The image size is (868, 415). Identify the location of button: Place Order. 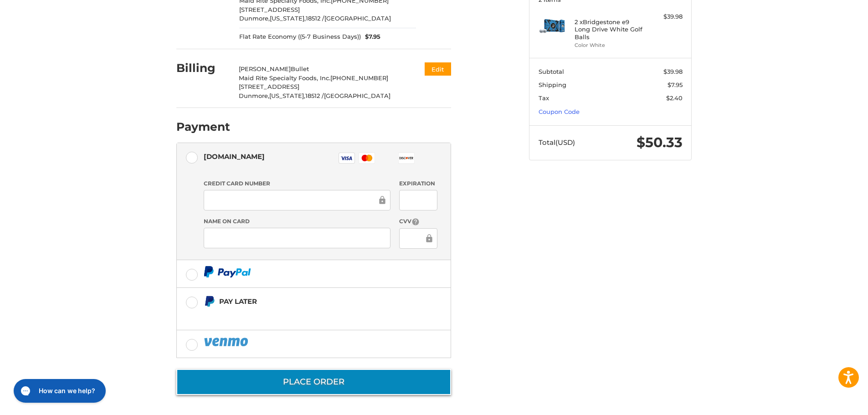
(314, 381).